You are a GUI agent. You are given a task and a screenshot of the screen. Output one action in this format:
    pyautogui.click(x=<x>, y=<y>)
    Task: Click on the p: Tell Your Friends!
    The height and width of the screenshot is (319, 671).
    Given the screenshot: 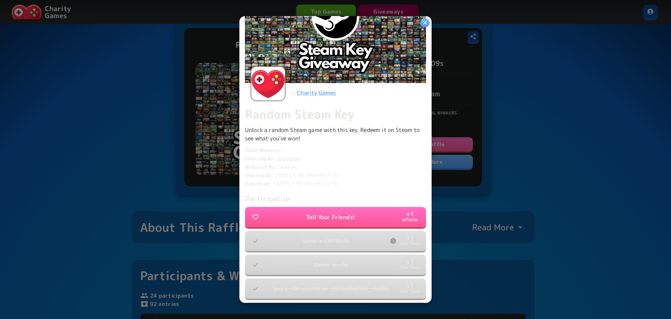 What is the action you would take?
    pyautogui.click(x=331, y=217)
    